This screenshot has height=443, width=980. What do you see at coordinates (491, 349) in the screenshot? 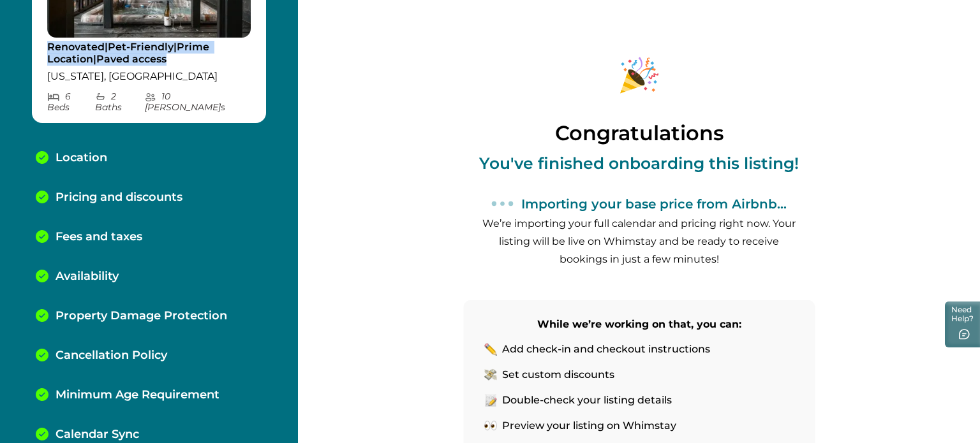
I see `img: pencil-icon` at bounding box center [491, 349].